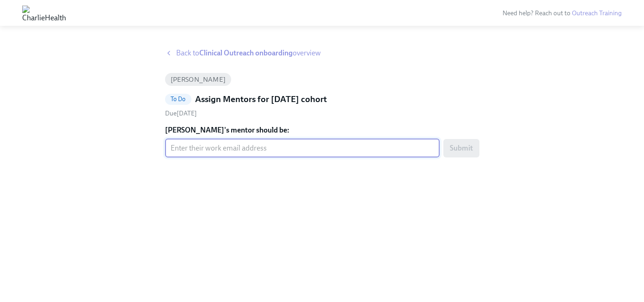  Describe the element at coordinates (178, 99) in the screenshot. I see `span: To Do` at that location.